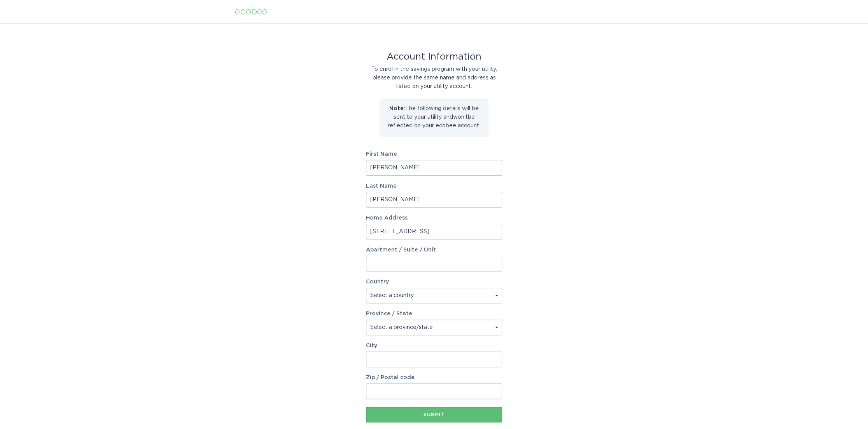 The width and height of the screenshot is (868, 429). Describe the element at coordinates (434, 117) in the screenshot. I see `p: The following details will be sent to your utility and won't be reflected on your ecobee account.` at that location.